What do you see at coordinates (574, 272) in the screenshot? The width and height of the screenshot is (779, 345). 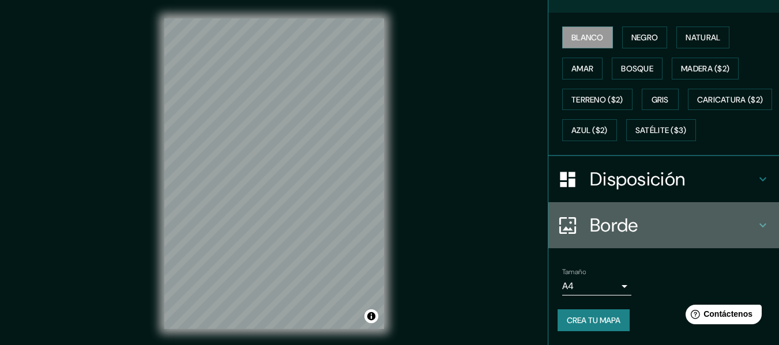 I see `font: Tamaño` at bounding box center [574, 272].